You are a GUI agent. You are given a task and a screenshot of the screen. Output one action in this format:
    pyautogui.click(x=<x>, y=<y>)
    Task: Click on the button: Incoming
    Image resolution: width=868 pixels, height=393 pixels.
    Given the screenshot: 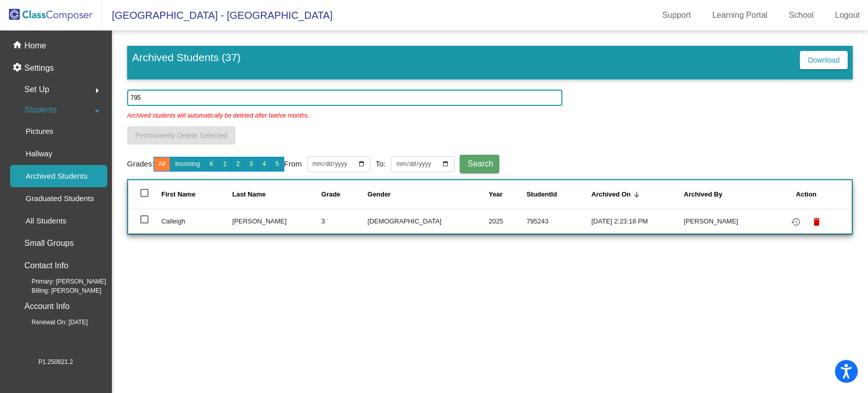 What is the action you would take?
    pyautogui.click(x=187, y=164)
    